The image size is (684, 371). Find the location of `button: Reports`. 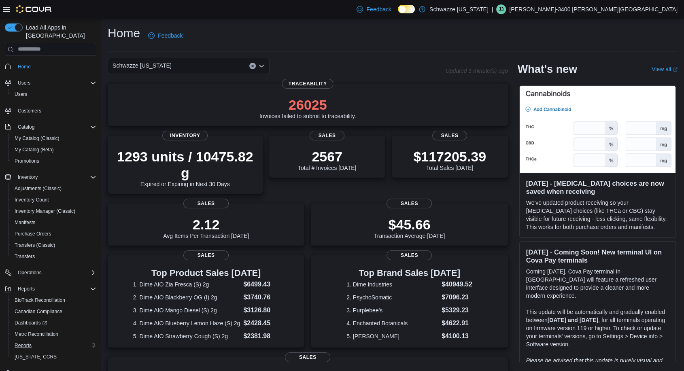

button: Reports is located at coordinates (54, 346).